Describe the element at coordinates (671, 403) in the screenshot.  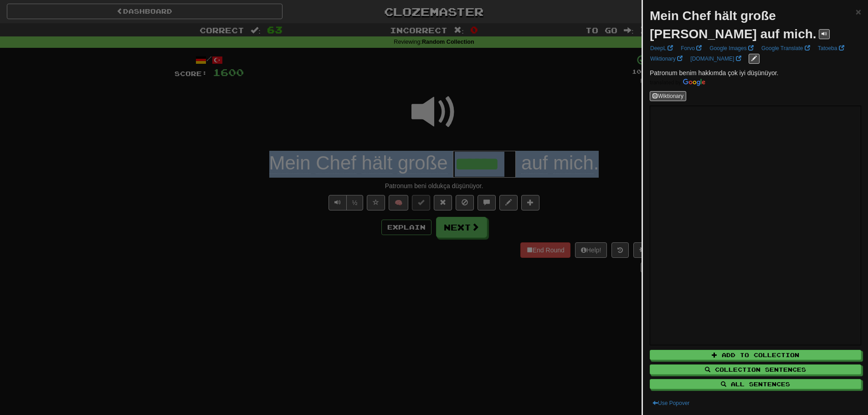
I see `button: Use Popover` at that location.